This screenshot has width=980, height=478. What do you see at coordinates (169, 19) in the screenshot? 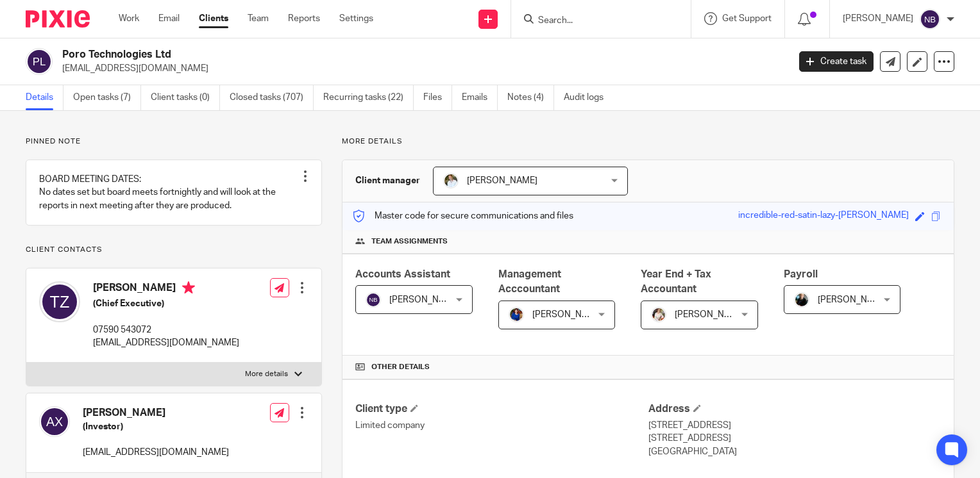
I see `a: Email` at bounding box center [169, 19].